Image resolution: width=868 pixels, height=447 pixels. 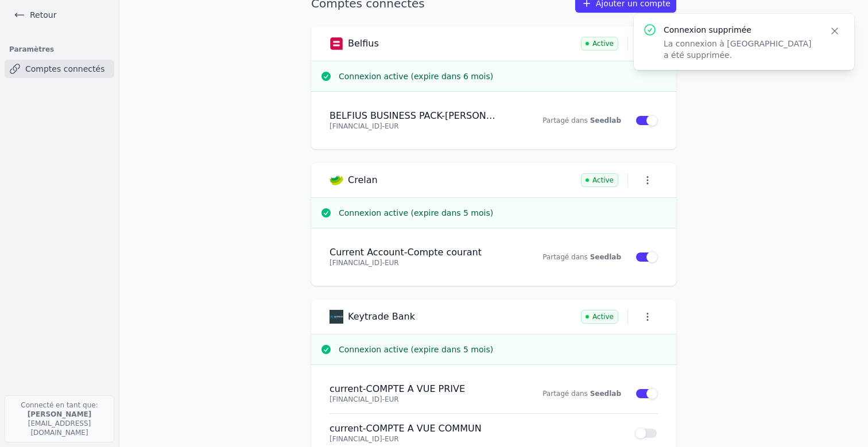 What do you see at coordinates (337, 44) in the screenshot?
I see `img: Belfius logo` at bounding box center [337, 44].